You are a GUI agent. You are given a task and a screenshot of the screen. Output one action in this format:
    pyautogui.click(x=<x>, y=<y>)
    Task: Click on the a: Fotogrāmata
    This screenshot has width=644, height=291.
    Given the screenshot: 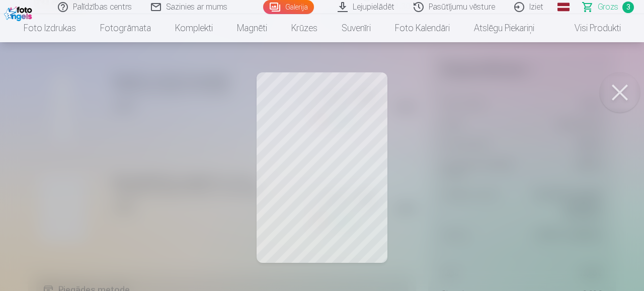 What is the action you would take?
    pyautogui.click(x=125, y=28)
    